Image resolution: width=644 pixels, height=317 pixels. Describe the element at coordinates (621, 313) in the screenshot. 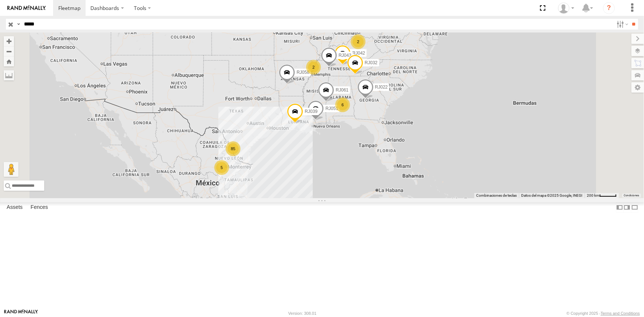

I see `a: Terms and Conditions` at that location.